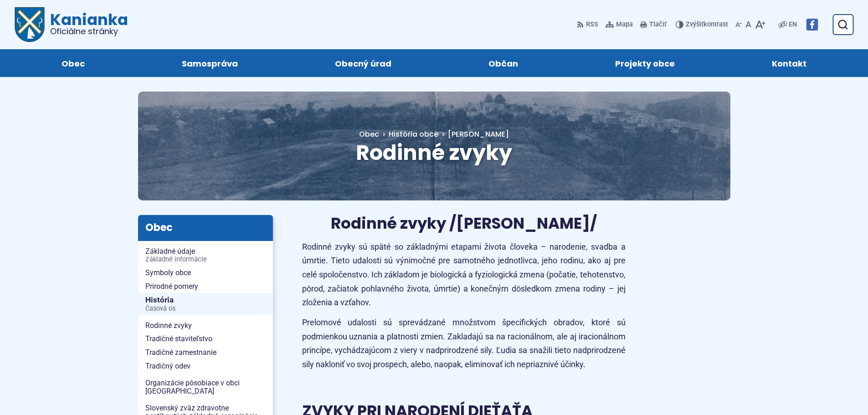 The height and width of the screenshot is (415, 868). What do you see at coordinates (739, 25) in the screenshot?
I see `button: Zmenšiť veľkosť písma` at bounding box center [739, 25].